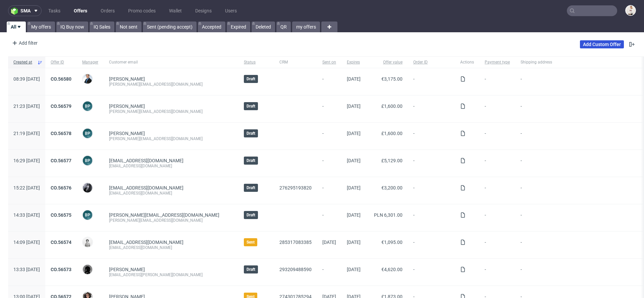 The image size is (644, 298). What do you see at coordinates (61, 242) in the screenshot?
I see `a: CO.56574` at bounding box center [61, 242].